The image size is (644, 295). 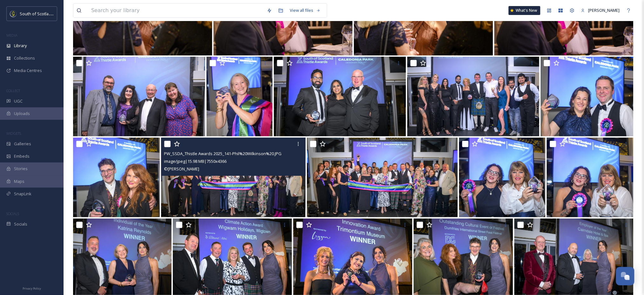 I want to click on img: PW_SSDA_Thistle Awards 2025_141-Phil%20Wilkinson%20.JPG, so click(x=233, y=177).